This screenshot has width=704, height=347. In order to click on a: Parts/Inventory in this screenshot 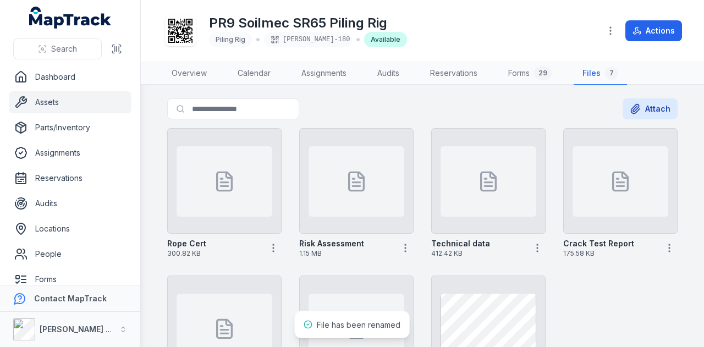, I will do `click(70, 128)`.